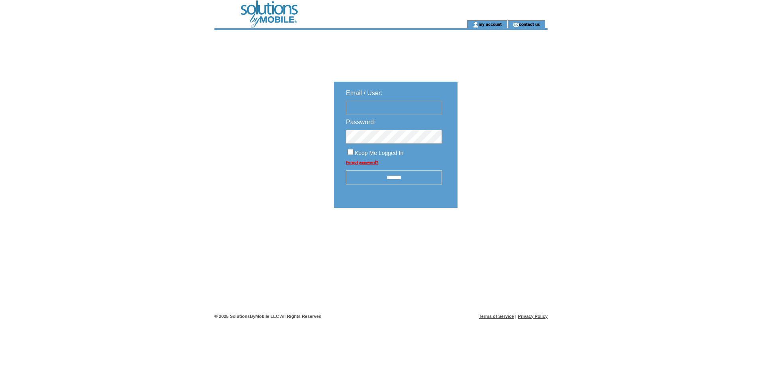 The width and height of the screenshot is (762, 380). What do you see at coordinates (516, 25) in the screenshot?
I see `img: contact_us_icon.gif;jsessionid=038075311828B49CEF23AC85BBBED856` at bounding box center [516, 25].